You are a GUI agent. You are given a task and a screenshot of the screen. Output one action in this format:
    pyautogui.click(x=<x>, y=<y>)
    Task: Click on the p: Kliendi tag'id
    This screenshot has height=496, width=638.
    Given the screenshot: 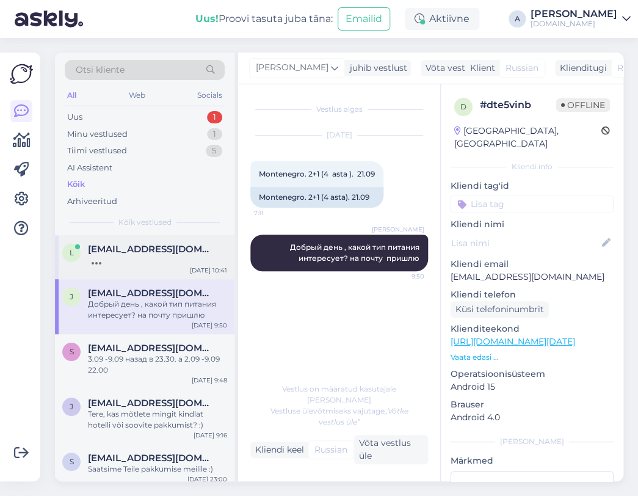 What is the action you would take?
    pyautogui.click(x=532, y=186)
    